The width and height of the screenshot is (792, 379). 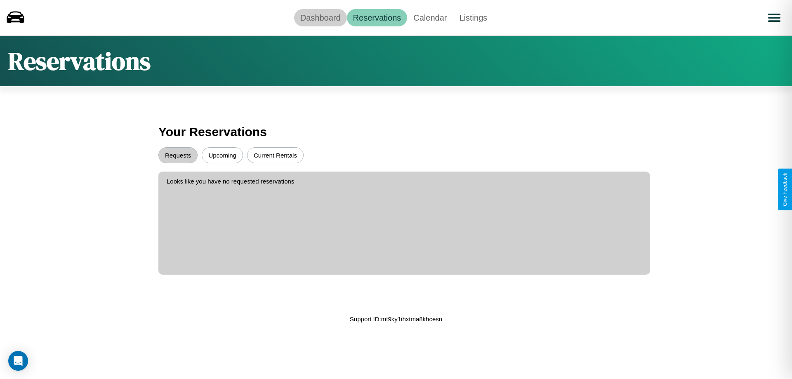 I want to click on a: Dashboard, so click(x=321, y=18).